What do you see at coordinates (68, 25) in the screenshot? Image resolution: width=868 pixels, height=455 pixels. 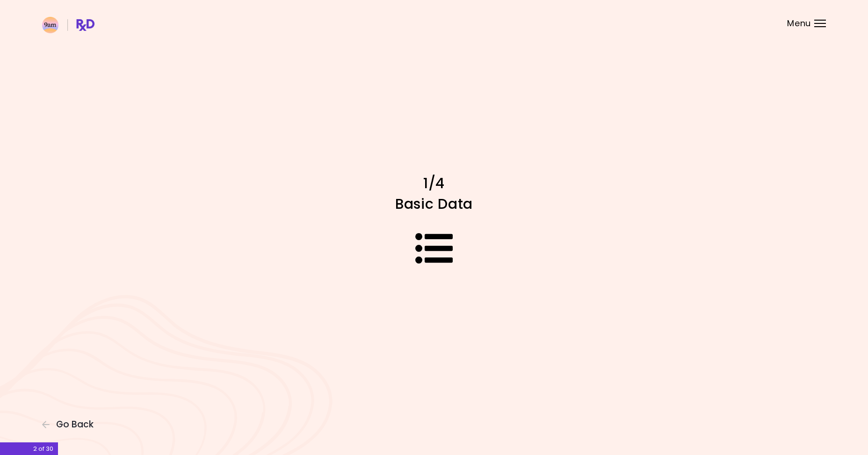 I see `img: RxDiet` at bounding box center [68, 25].